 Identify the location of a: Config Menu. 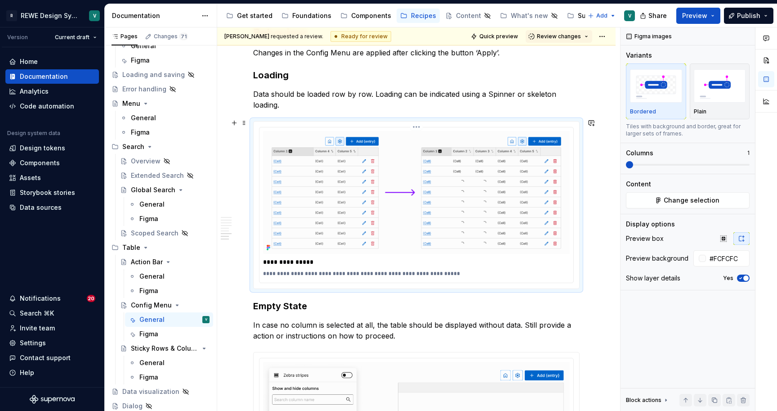
(165, 305).